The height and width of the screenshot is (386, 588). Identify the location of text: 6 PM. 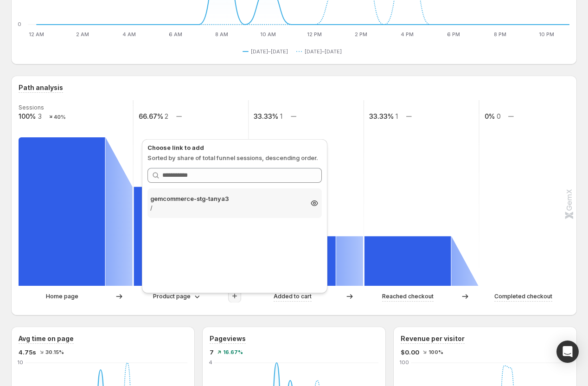
(453, 34).